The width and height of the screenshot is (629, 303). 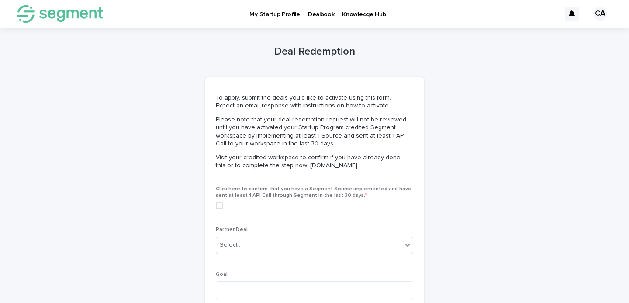 I want to click on span: Click here to confirm that you have a Segment Source implemented and have sent at least 1 API Cal..., so click(x=314, y=192).